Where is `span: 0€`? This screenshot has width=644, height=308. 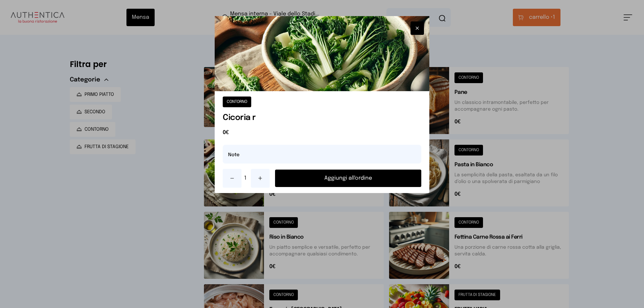 span: 0€ is located at coordinates (322, 133).